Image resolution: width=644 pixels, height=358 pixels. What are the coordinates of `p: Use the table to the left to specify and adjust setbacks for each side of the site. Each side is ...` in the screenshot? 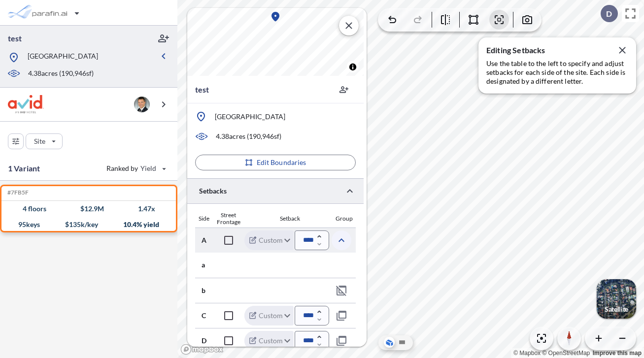 It's located at (557, 72).